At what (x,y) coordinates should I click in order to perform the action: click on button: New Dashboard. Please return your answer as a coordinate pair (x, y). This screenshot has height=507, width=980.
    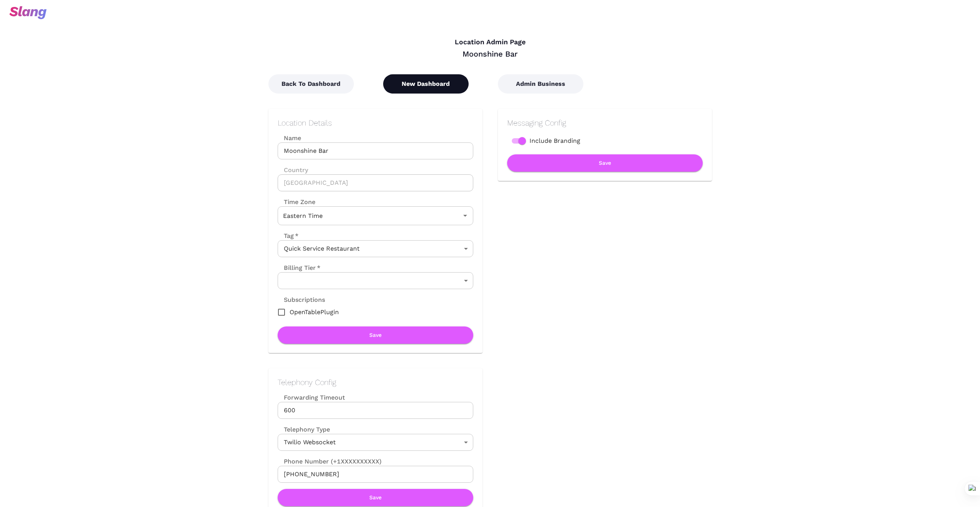
    Looking at the image, I should click on (426, 84).